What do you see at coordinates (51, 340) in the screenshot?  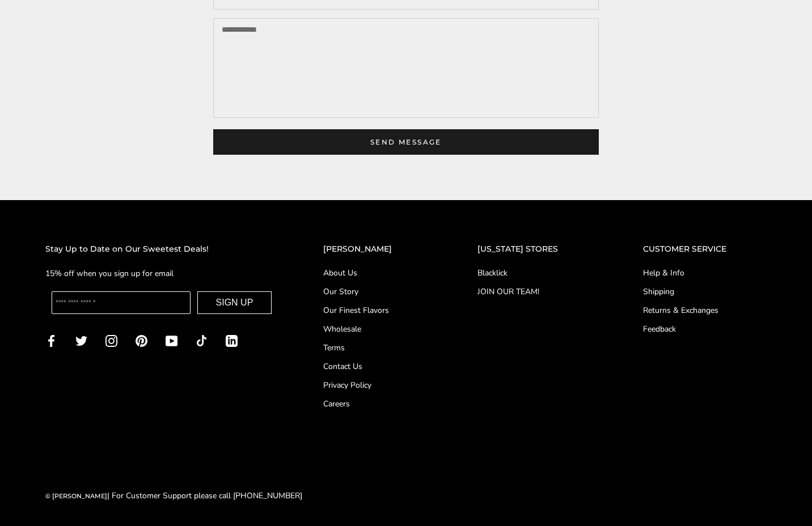 I see `a: Facebook` at bounding box center [51, 340].